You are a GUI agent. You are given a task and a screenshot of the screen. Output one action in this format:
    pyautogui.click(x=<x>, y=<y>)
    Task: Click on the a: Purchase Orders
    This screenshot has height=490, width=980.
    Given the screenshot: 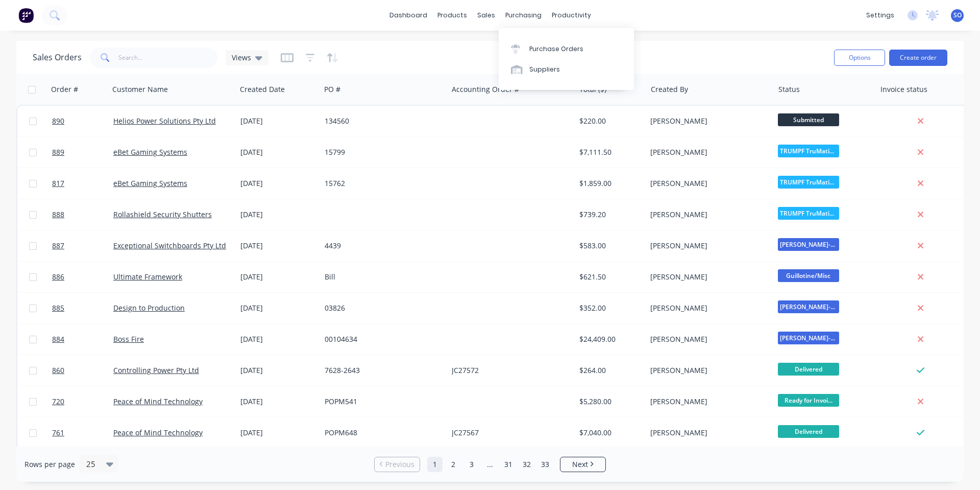 What is the action you would take?
    pyautogui.click(x=566, y=49)
    